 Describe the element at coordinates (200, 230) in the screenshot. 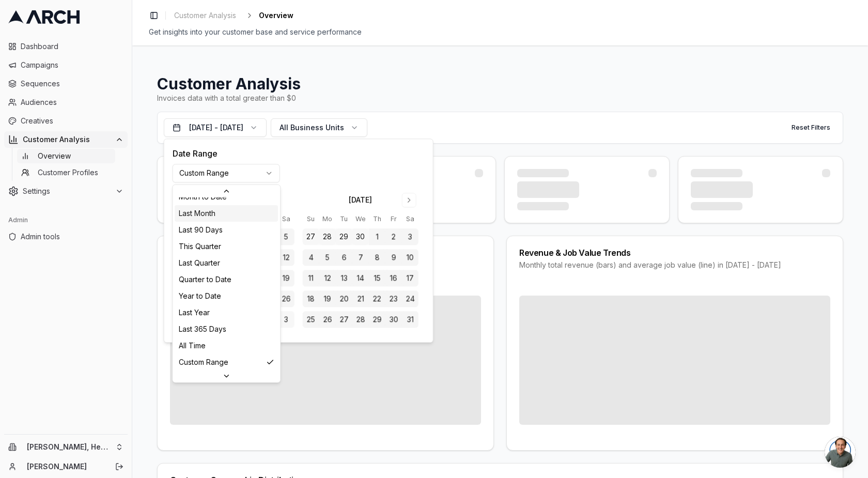

I see `span: Last 90 Days` at that location.